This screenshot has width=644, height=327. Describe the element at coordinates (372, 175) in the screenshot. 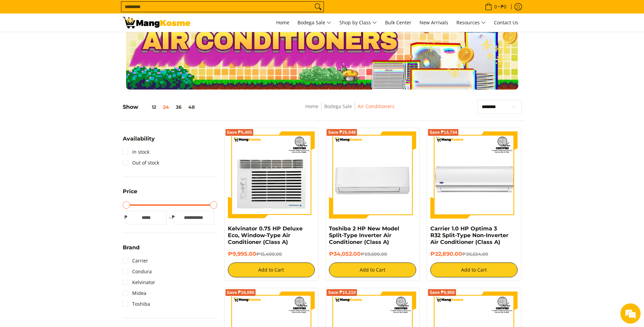

I see `img: Toshiba 2 HP New Model Split-Type Inverter Air Conditioner (Class A)` at that location.